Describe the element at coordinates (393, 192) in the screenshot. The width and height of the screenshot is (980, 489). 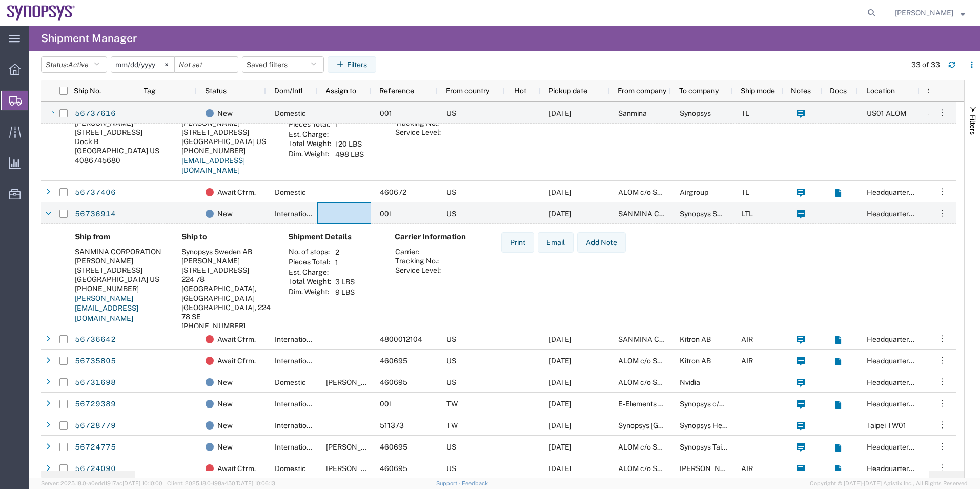
I see `span: 460672` at that location.